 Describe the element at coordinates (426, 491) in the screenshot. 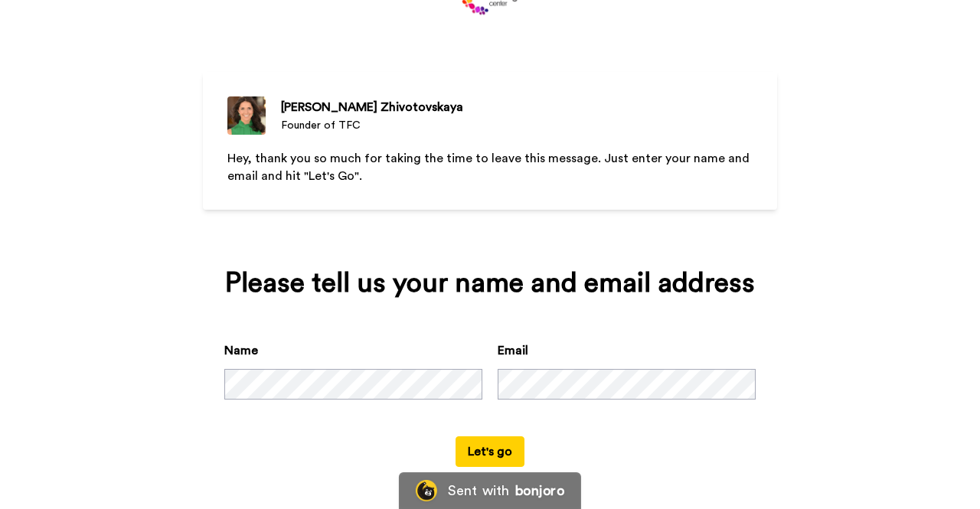

I see `img: Bonjoro Logo` at that location.